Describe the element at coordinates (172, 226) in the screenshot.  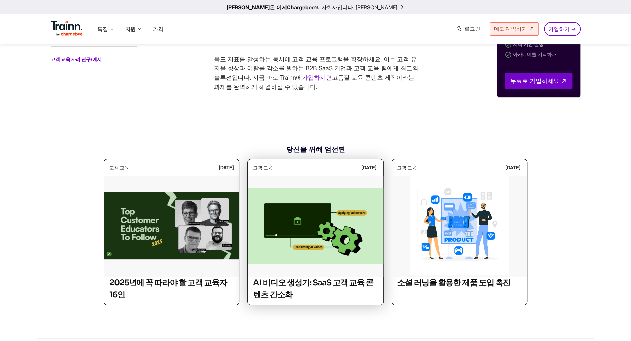
I see `img: 2025년에 꼭 따라야 할 고객 교육자 16인` at that location.